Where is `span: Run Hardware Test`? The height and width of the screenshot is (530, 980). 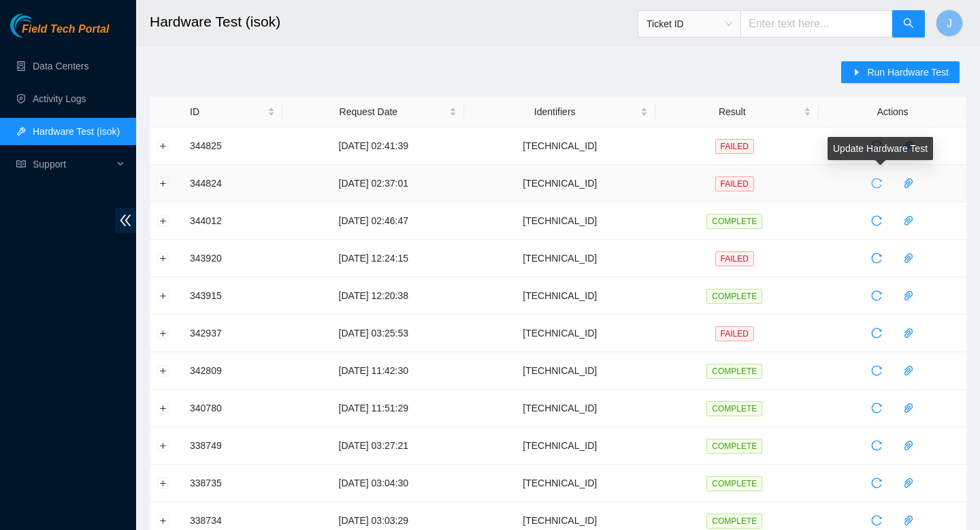 span: Run Hardware Test is located at coordinates (908, 72).